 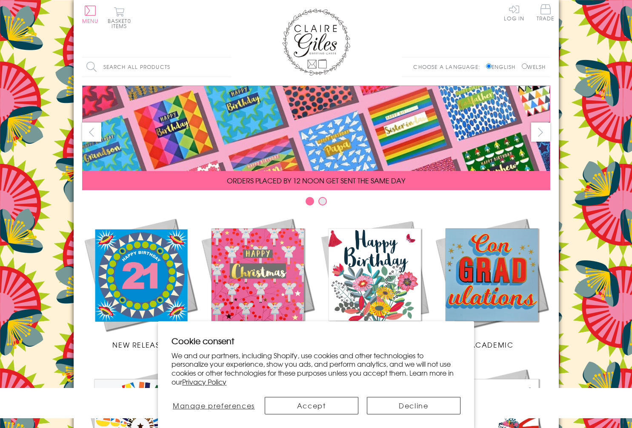 What do you see at coordinates (90, 21) in the screenshot?
I see `span: Menu` at bounding box center [90, 21].